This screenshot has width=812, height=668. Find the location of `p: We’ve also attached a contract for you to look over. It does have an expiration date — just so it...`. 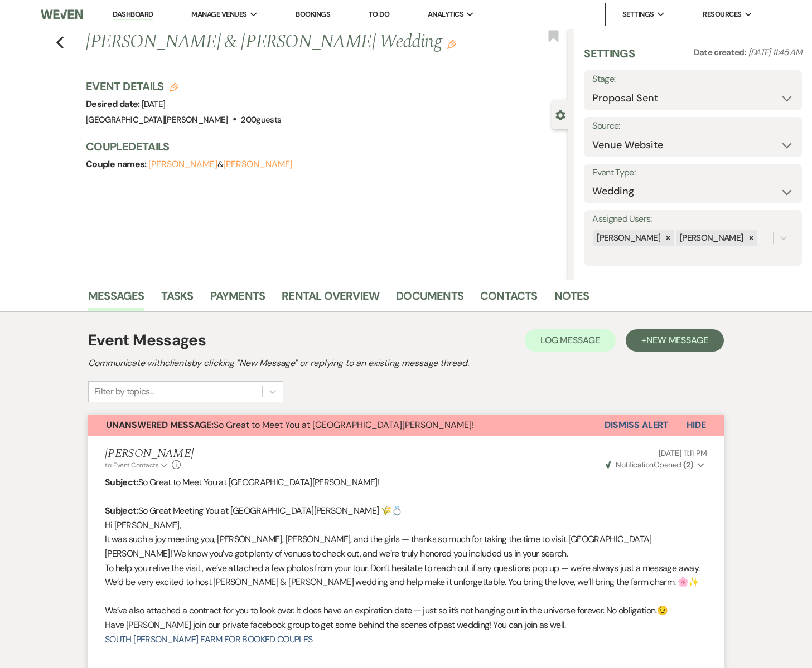

p: We’ve also attached a contract for you to look over. It does have an expiration date — just so it... is located at coordinates (406, 611).